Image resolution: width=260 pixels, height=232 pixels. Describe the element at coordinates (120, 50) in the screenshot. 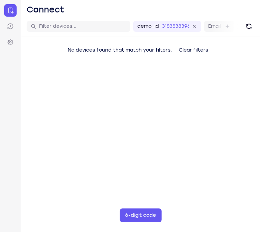

I see `span: No devices found that match your filters.` at that location.